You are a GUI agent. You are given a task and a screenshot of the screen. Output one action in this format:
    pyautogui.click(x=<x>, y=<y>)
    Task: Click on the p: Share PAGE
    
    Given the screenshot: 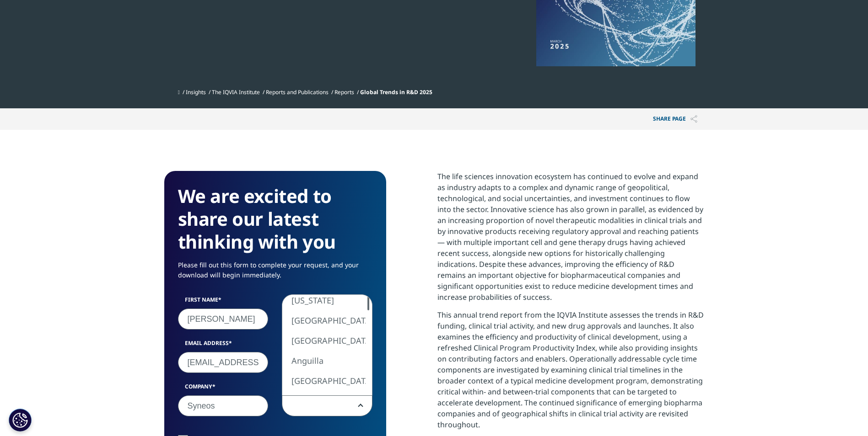 What is the action you would take?
    pyautogui.click(x=675, y=119)
    